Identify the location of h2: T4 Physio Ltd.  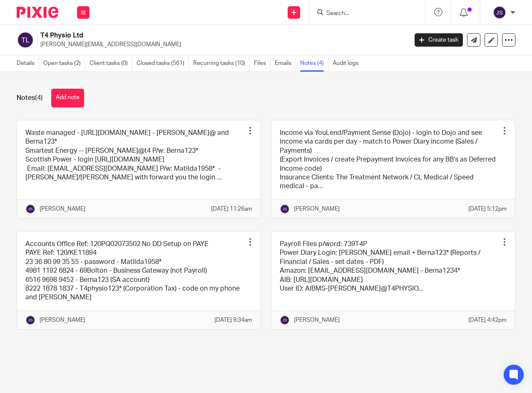
(185, 35).